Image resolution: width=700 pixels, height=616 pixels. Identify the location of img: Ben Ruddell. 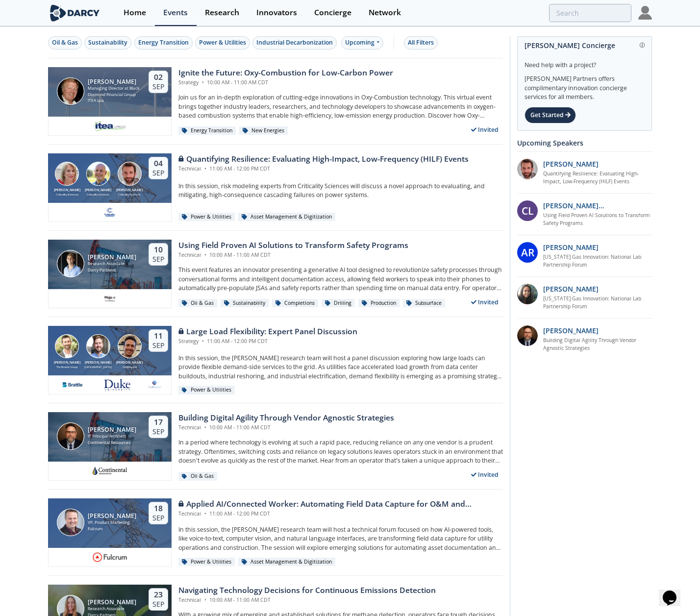
(98, 173).